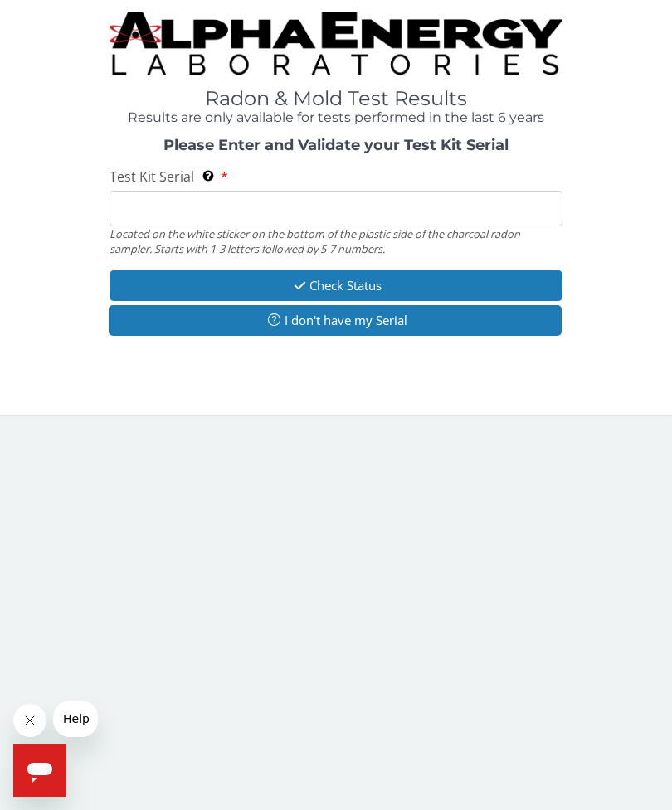 The image size is (672, 810). Describe the element at coordinates (336, 145) in the screenshot. I see `strong: Please Enter and Validate your Test Kit Serial` at that location.